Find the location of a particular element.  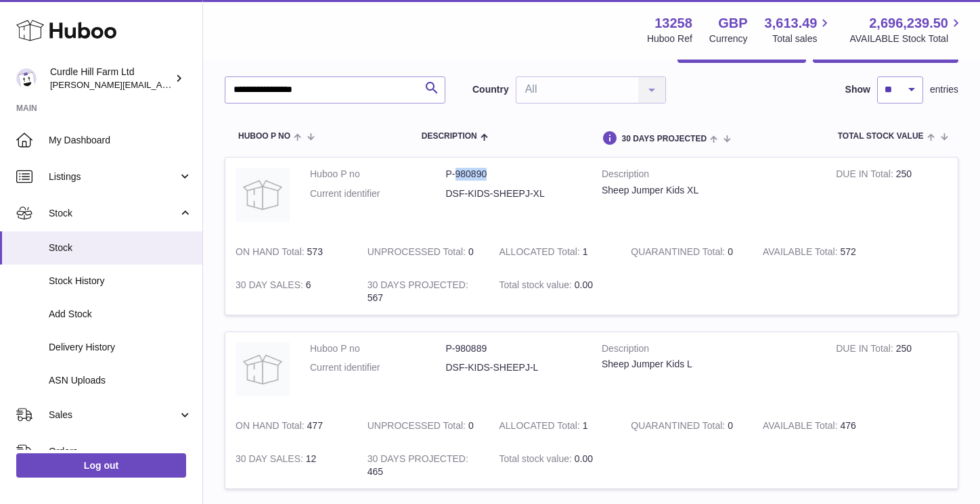

td: 573 is located at coordinates (291, 251).